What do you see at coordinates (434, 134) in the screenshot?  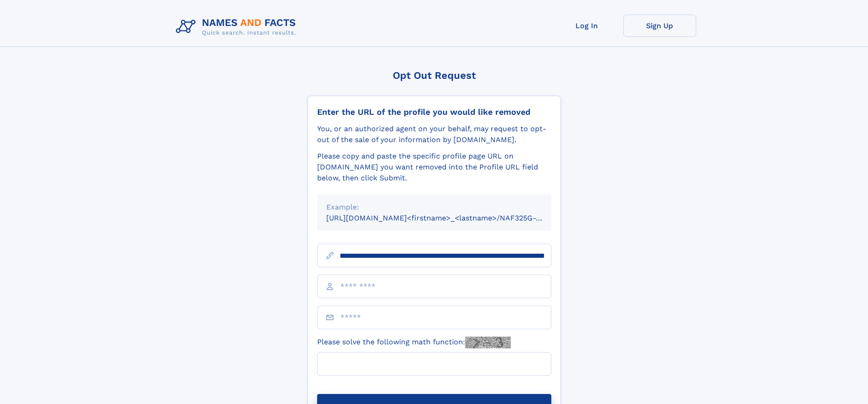 I see `div: You, or an authorized agent on your behalf, may request to opt-out of the sale of your informatio...` at bounding box center [434, 134].